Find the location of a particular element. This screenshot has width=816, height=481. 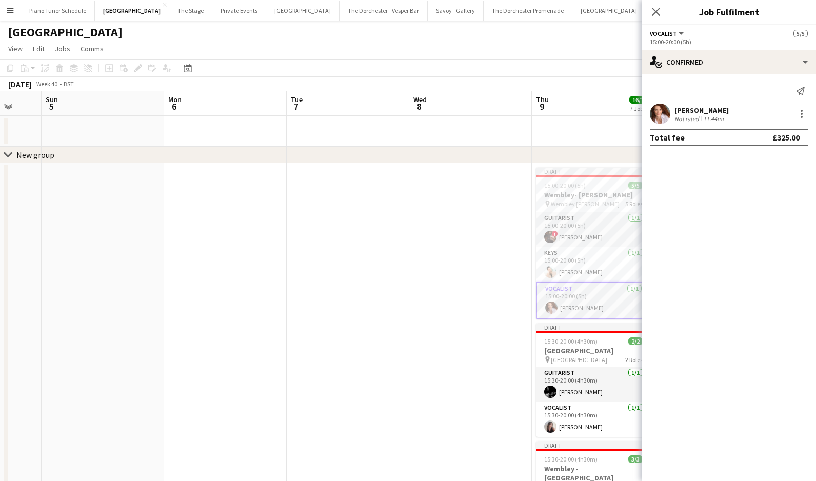

a: View is located at coordinates (15, 49).